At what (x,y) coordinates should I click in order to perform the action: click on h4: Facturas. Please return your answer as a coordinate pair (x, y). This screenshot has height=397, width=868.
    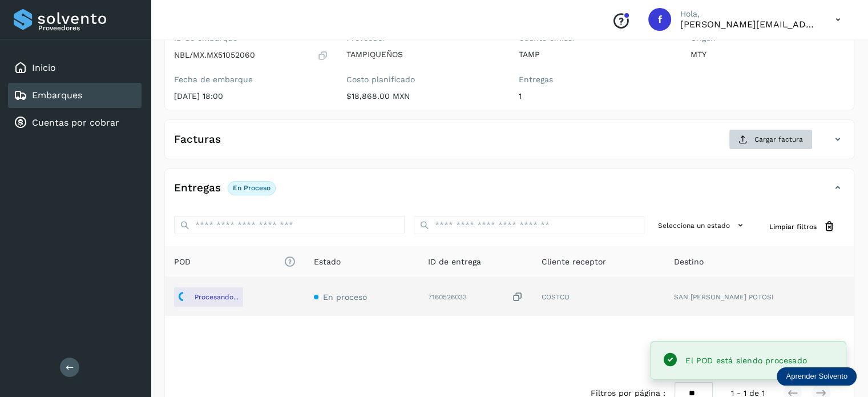
    Looking at the image, I should click on (198, 139).